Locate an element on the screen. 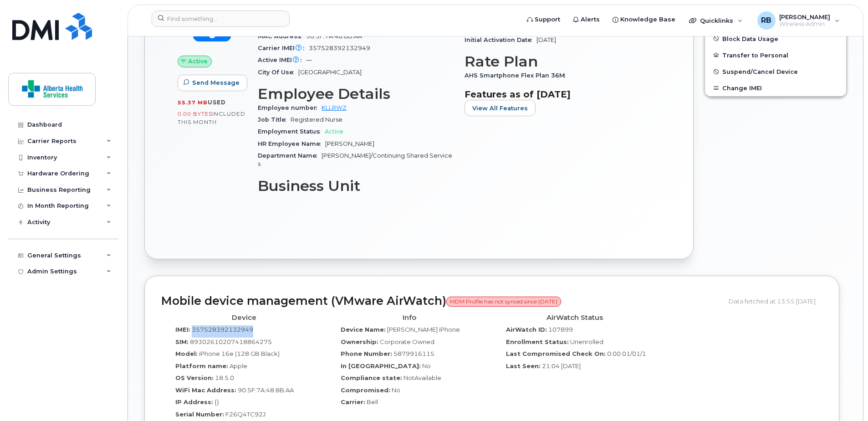 This screenshot has height=421, width=868. span: 55.37 MB is located at coordinates (193, 102).